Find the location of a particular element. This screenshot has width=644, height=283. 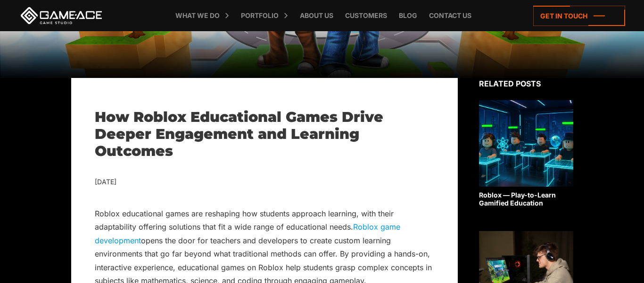

a: Roblox game development is located at coordinates (247, 233).